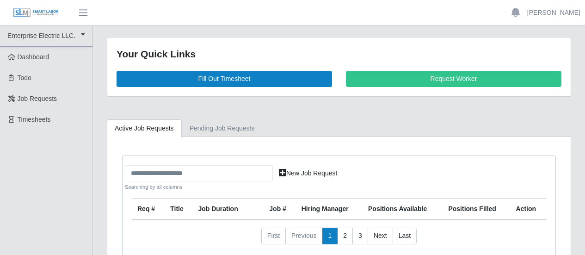 Image resolution: width=585 pixels, height=255 pixels. Describe the element at coordinates (476, 209) in the screenshot. I see `th: Positions Filled` at that location.